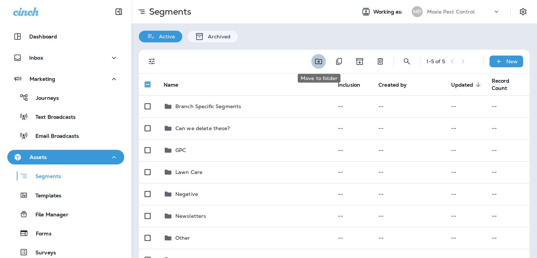  I want to click on button: Marketing, so click(66, 79).